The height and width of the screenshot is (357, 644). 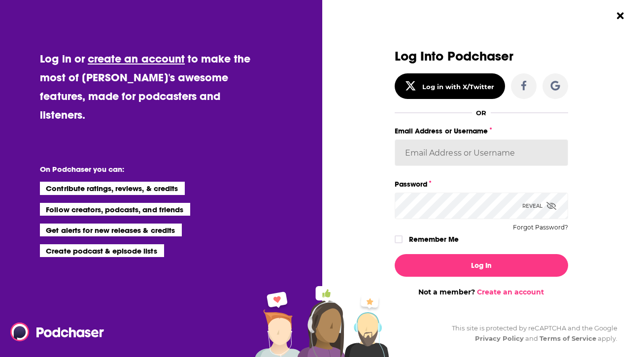 I want to click on label: Password, so click(x=481, y=184).